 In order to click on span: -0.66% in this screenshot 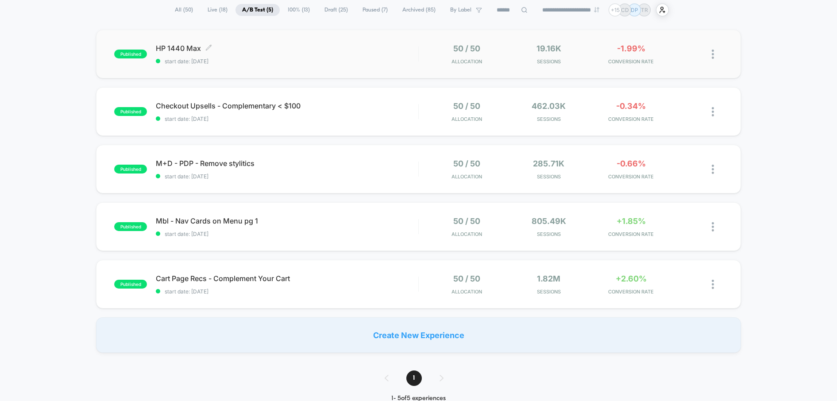, I will do `click(631, 163)`.